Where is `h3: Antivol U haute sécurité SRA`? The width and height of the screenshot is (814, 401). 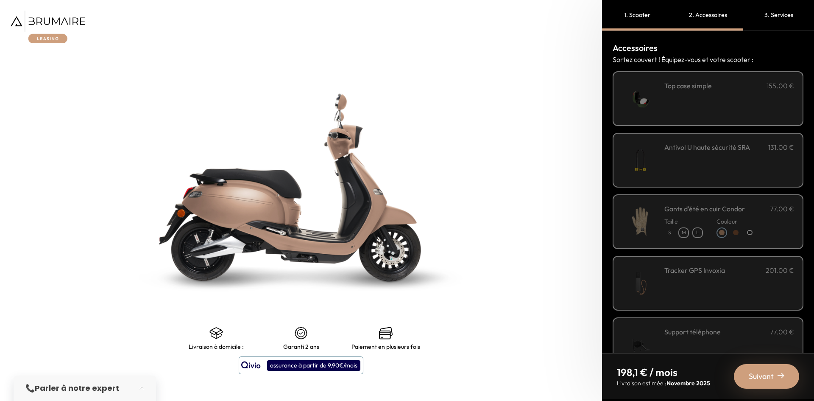 h3: Antivol U haute sécurité SRA is located at coordinates (707, 147).